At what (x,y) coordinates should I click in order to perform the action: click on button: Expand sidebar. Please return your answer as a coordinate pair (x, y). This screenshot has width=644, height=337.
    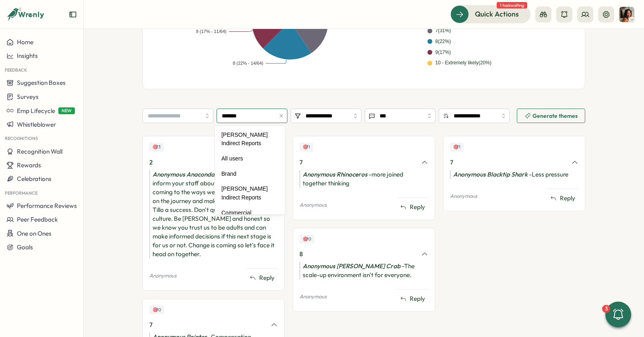
    Looking at the image, I should click on (73, 15).